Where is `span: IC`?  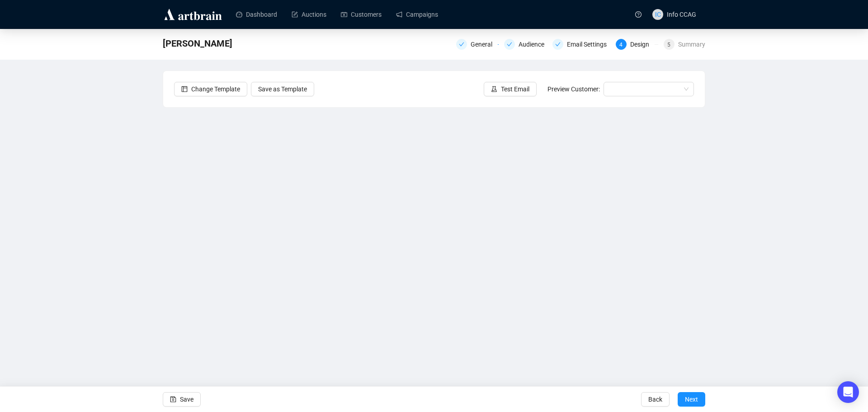 span: IC is located at coordinates (658, 14).